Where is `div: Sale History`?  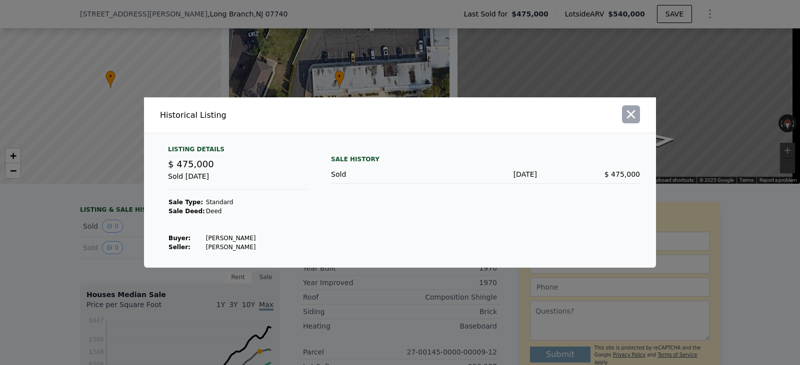 div: Sale History is located at coordinates (485, 159).